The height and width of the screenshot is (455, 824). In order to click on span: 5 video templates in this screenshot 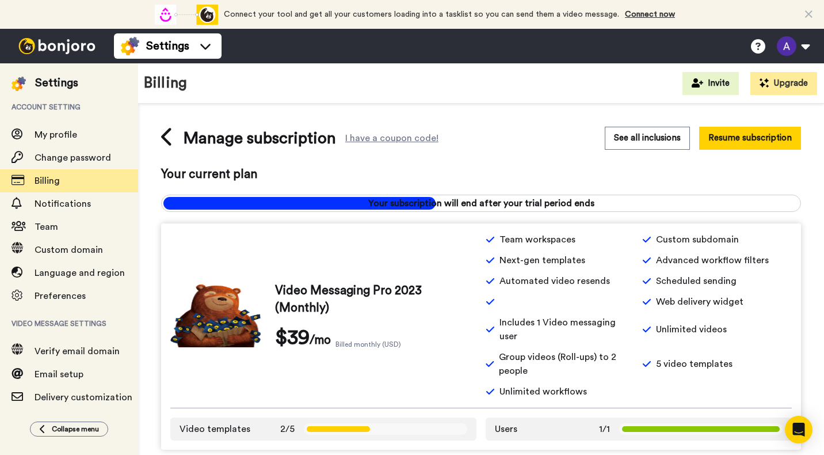, I will do `click(694, 364)`.